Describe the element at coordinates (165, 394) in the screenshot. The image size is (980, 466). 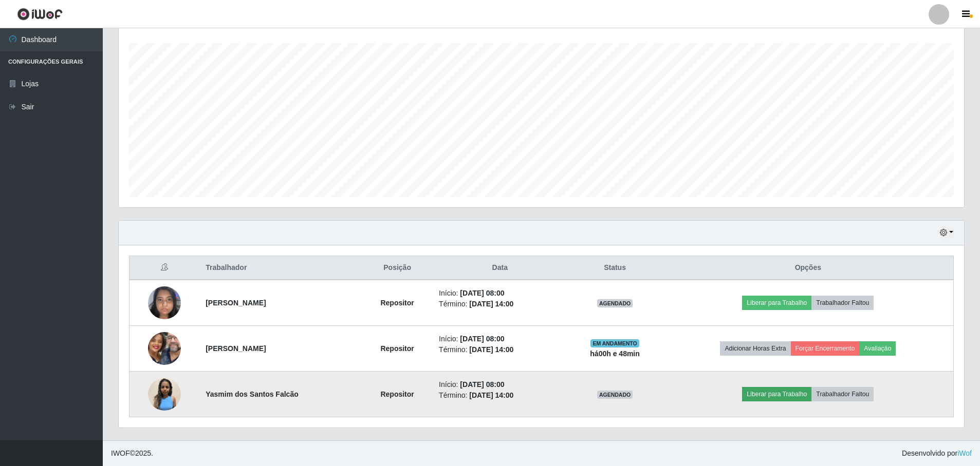
I see `img: 1751205248263.jpeg` at that location.